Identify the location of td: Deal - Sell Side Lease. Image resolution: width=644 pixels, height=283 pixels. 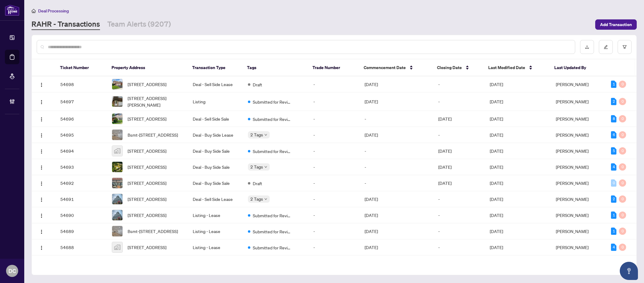
(216, 199).